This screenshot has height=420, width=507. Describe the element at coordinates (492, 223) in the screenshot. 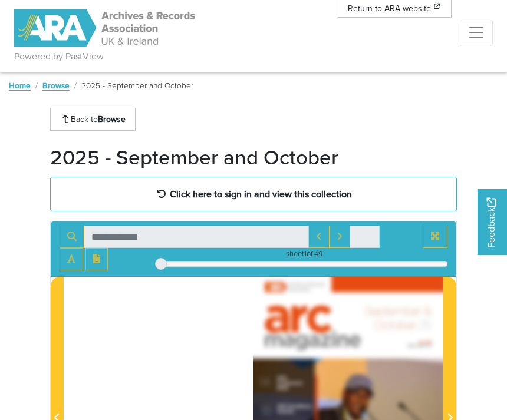

I see `span: Feedback` at that location.